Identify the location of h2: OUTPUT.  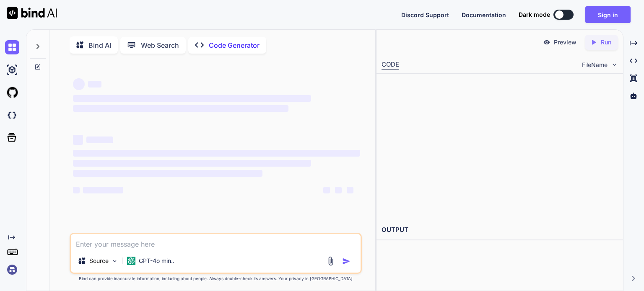
(500, 230).